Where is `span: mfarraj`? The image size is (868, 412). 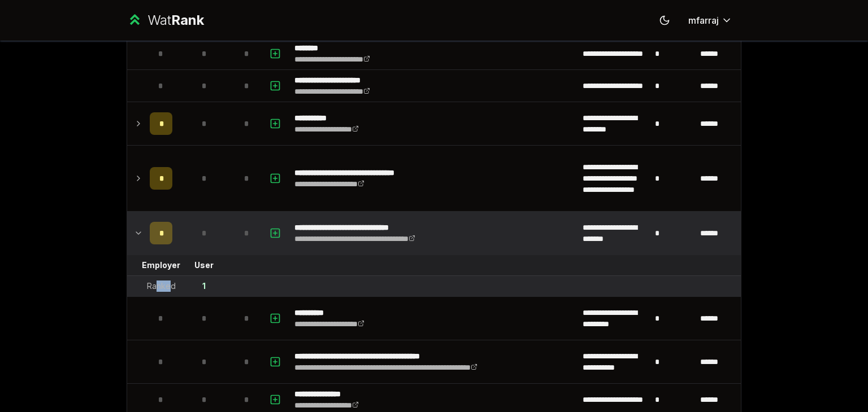 span: mfarraj is located at coordinates (704, 20).